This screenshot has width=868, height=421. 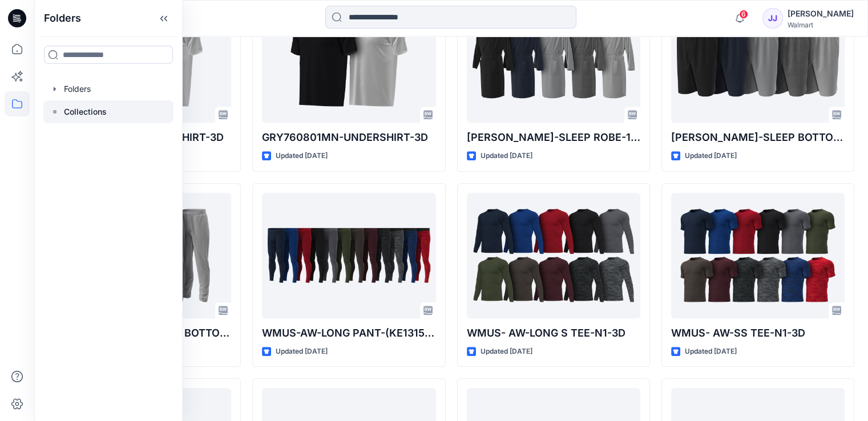 I want to click on a: WMUS- AW-LONG S TEE-N1-3D, so click(x=553, y=256).